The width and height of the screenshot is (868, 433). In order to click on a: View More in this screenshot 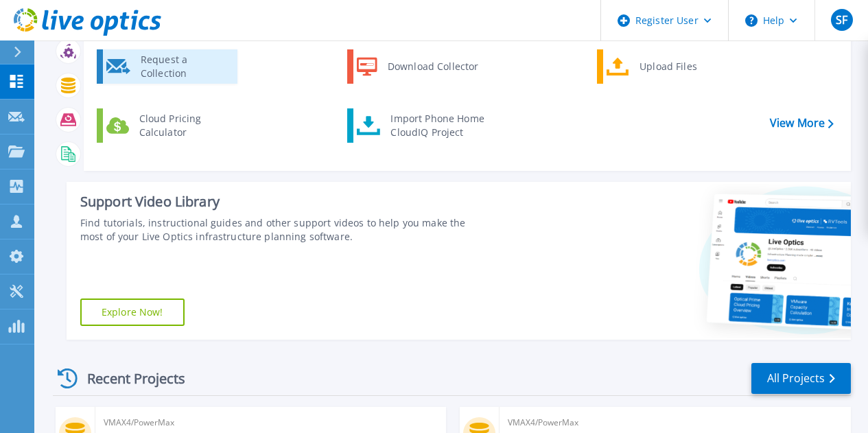, I will do `click(801, 123)`.